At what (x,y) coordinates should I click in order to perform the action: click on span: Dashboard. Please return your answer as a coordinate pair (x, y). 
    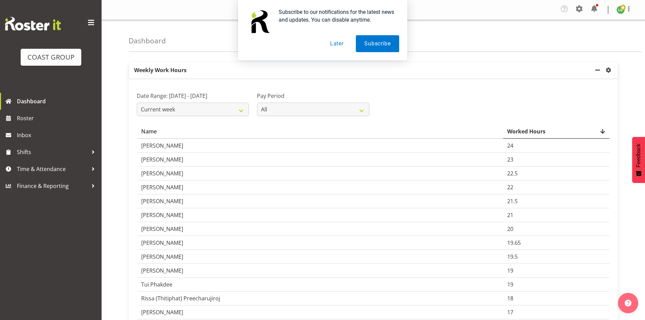
    Looking at the image, I should click on (58, 101).